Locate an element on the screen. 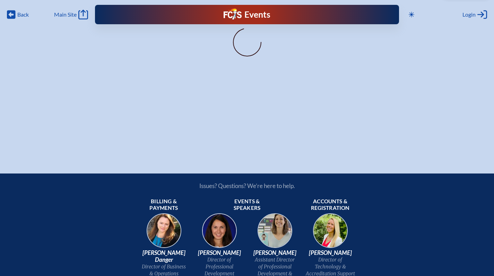 The height and width of the screenshot is (276, 494). span: Back is located at coordinates (23, 15).